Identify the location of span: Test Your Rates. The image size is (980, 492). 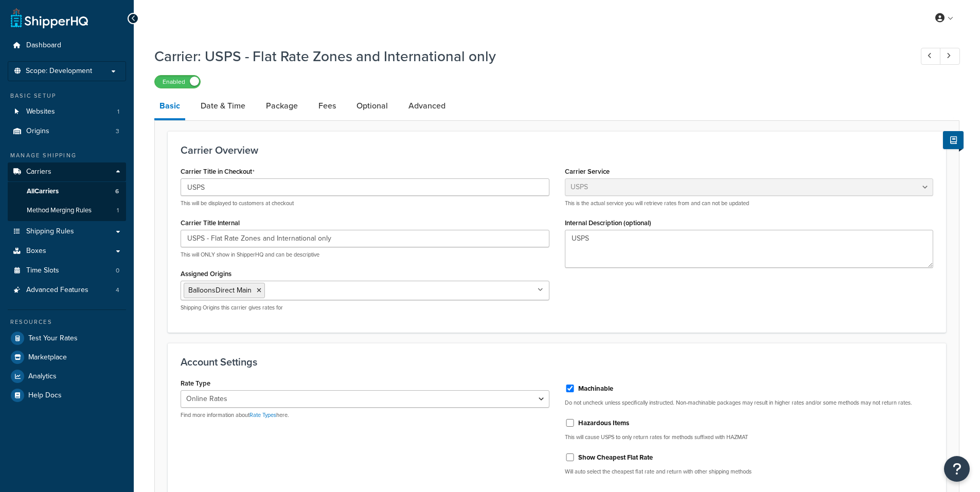
(53, 338).